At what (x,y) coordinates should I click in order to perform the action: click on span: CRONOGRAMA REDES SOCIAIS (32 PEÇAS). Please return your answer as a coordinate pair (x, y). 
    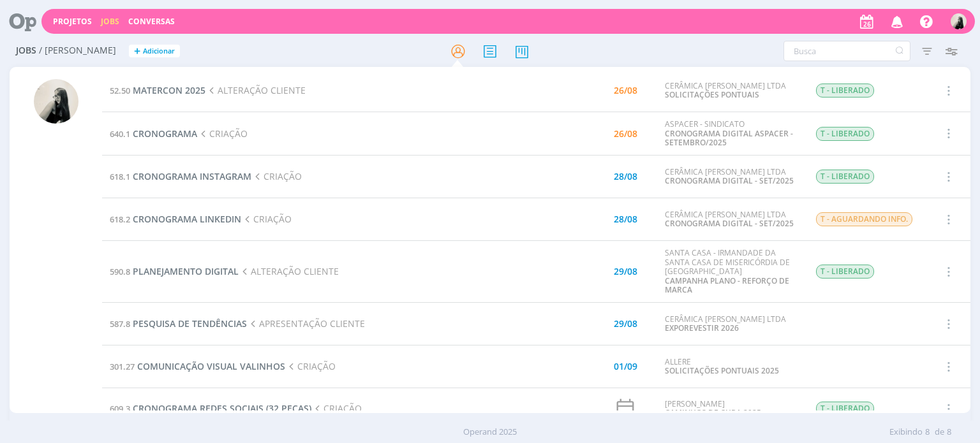
    Looking at the image, I should click on (222, 408).